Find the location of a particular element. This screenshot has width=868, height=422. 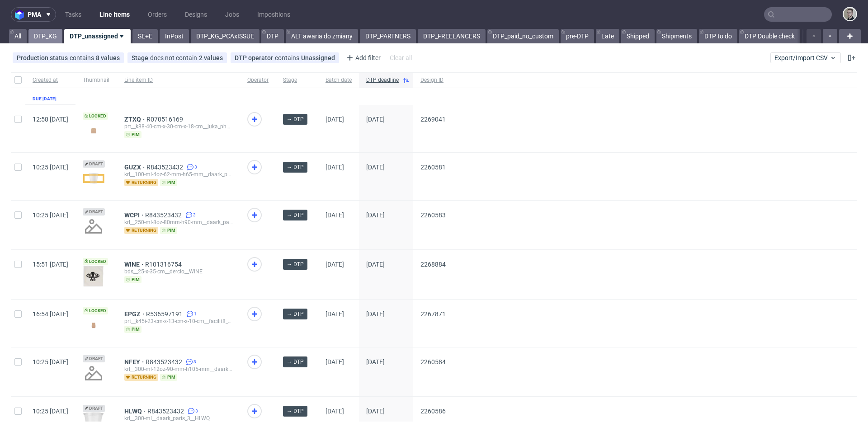

a: DTP_unassigned is located at coordinates (97, 36).